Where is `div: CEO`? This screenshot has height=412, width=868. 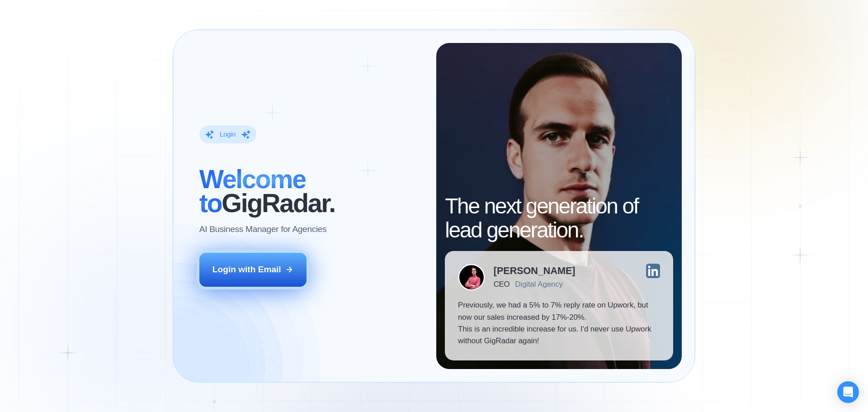
div: CEO is located at coordinates (501, 284).